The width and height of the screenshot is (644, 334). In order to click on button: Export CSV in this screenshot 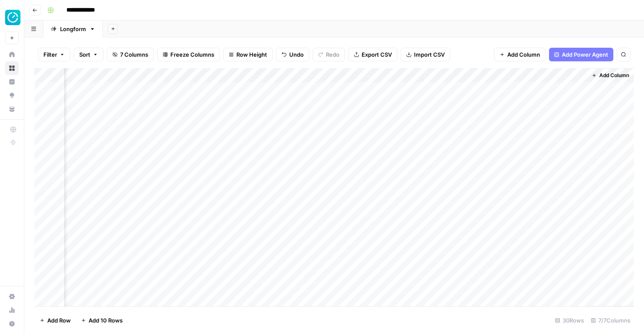, I will do `click(373, 55)`.